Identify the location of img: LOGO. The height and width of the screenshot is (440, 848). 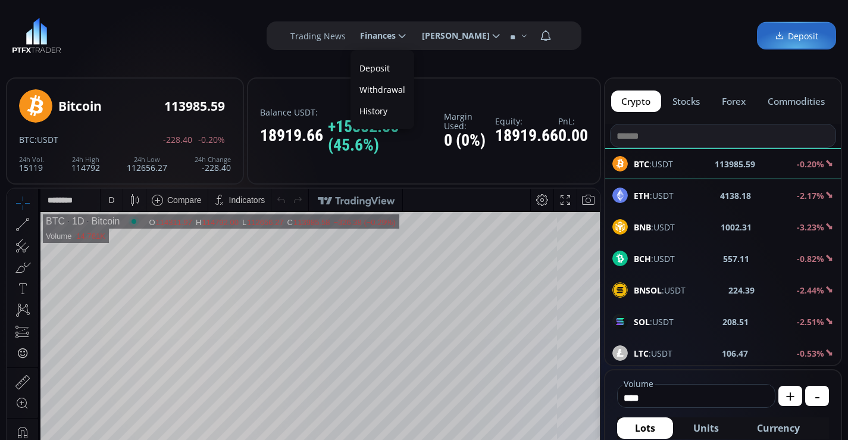
(36, 36).